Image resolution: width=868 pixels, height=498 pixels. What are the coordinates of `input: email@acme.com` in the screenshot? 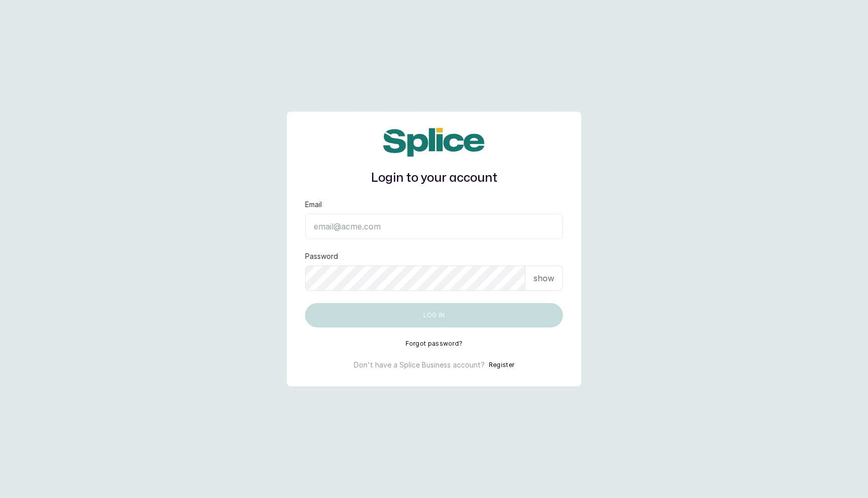 It's located at (434, 227).